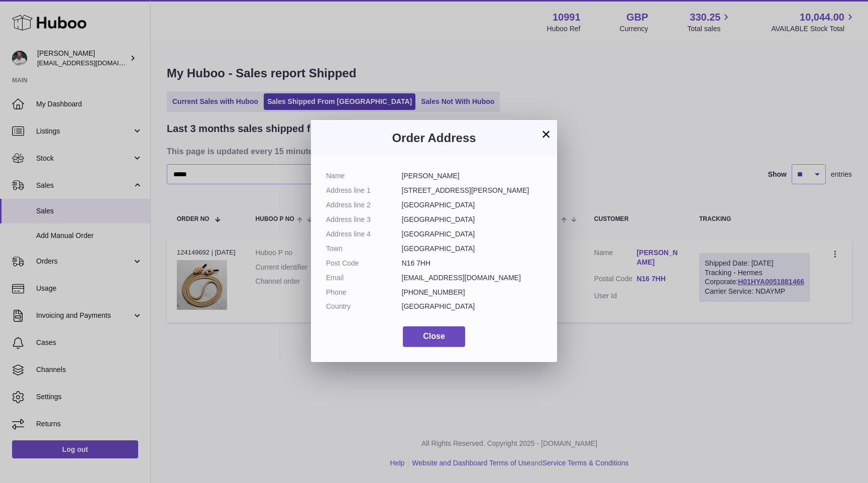 This screenshot has width=868, height=483. I want to click on dd: N16 7HH, so click(472, 263).